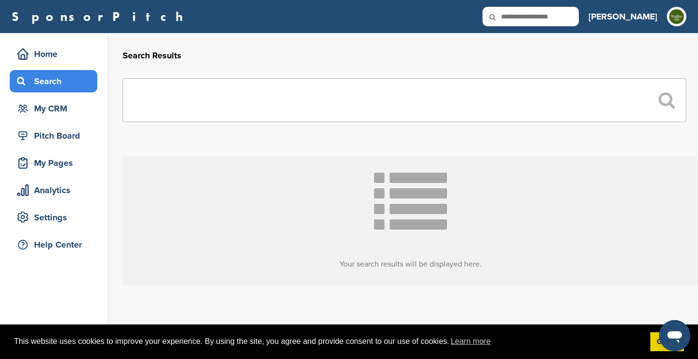 This screenshot has height=359, width=698. Describe the element at coordinates (56, 108) in the screenshot. I see `div: My CRM` at that location.